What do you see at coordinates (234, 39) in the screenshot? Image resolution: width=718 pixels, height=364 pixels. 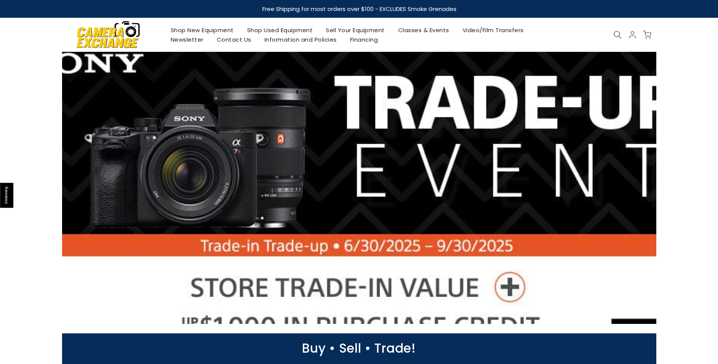 I see `a: Contact Us` at bounding box center [234, 39].